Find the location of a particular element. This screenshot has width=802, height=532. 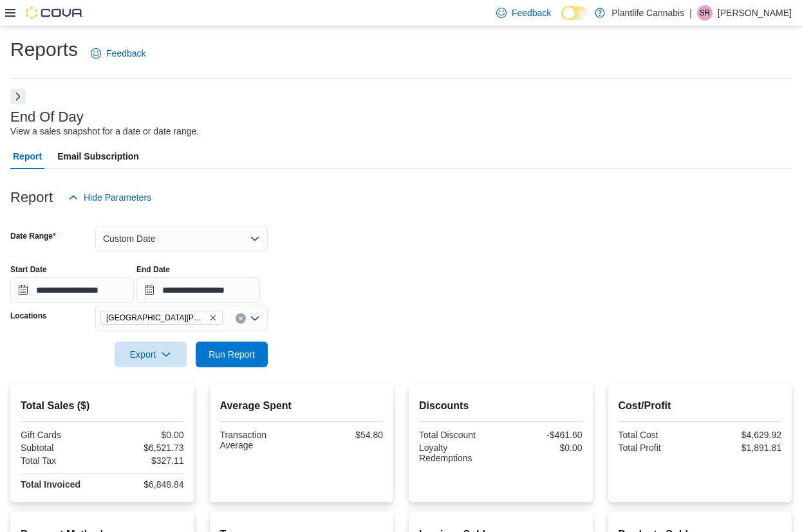

button: Custom Date is located at coordinates (182, 239).